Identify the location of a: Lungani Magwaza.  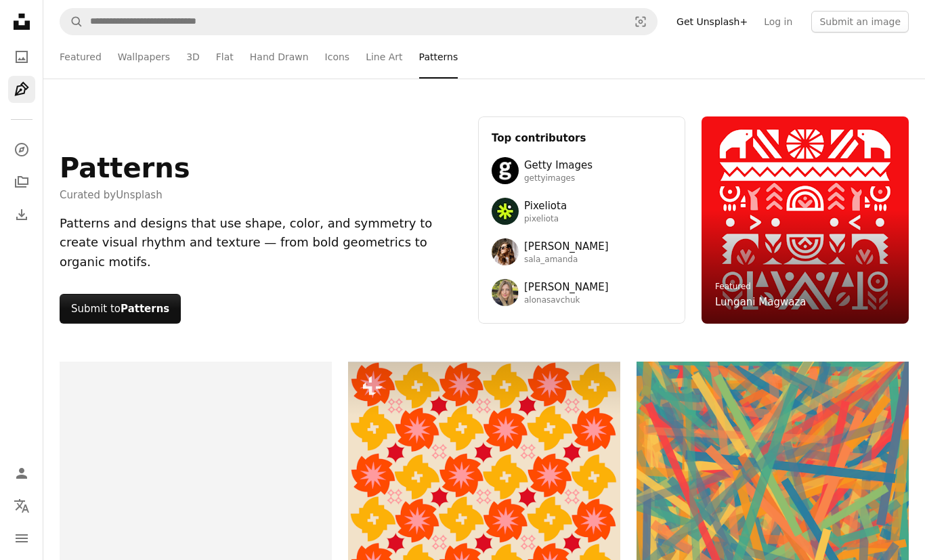
(760, 302).